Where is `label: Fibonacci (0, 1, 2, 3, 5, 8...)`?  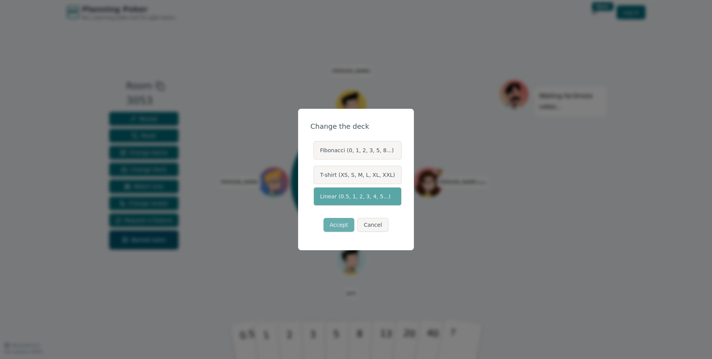
label: Fibonacci (0, 1, 2, 3, 5, 8...) is located at coordinates (357, 150).